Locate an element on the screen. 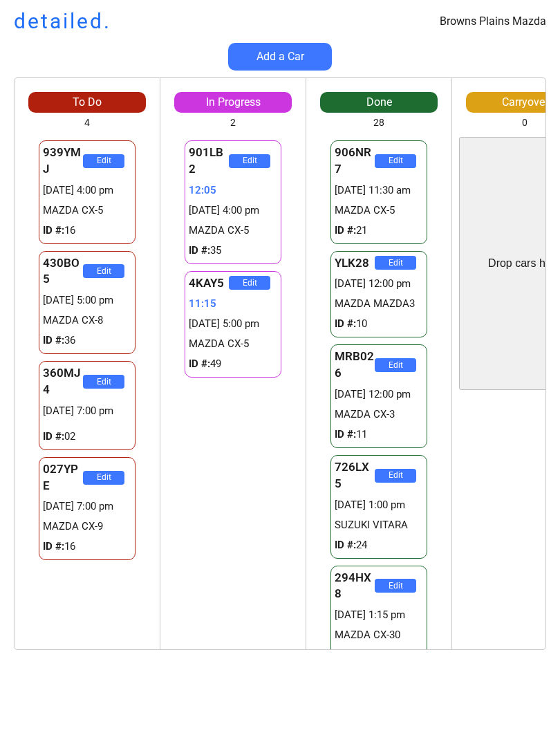  div: 4KAY5 is located at coordinates (209, 283).